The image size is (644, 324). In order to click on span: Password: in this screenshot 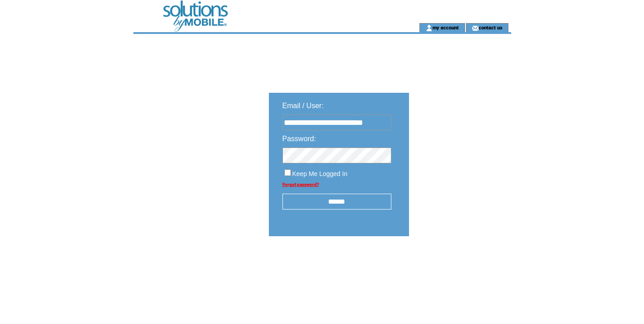, I will do `click(299, 138)`.